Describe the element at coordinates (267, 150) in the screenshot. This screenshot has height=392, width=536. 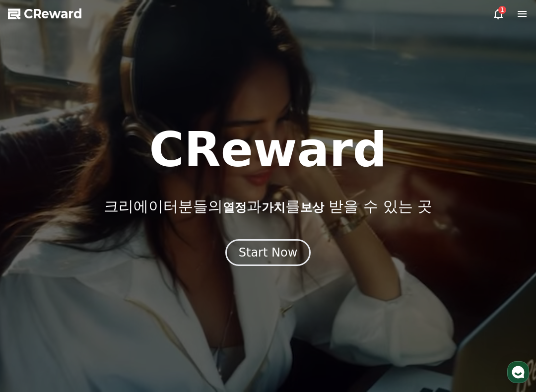
I see `h1: CReward` at that location.